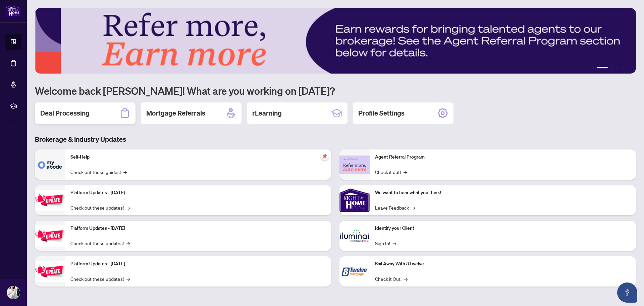 The width and height of the screenshot is (644, 306). What do you see at coordinates (325, 156) in the screenshot?
I see `span: pushpin` at bounding box center [325, 156].